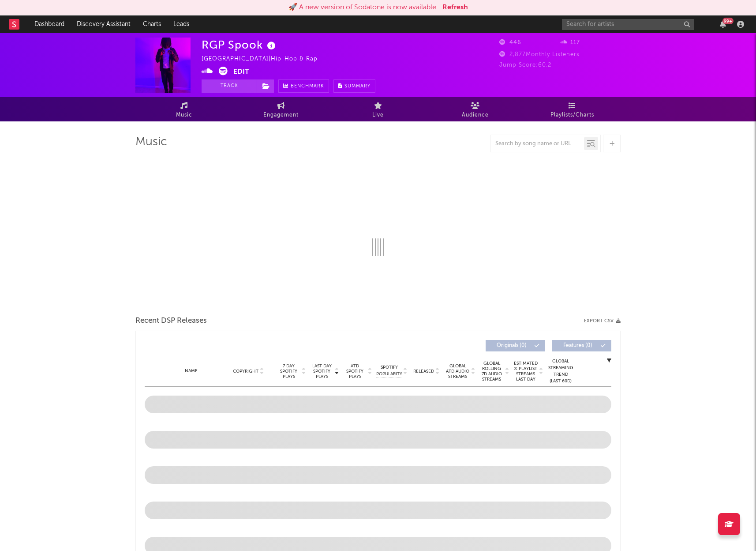 The width and height of the screenshot is (756, 551). Describe the element at coordinates (303, 86) in the screenshot. I see `a: Benchmark` at that location.